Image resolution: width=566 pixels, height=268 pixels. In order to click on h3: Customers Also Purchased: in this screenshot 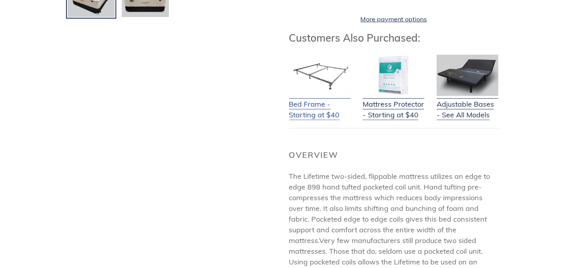, I will do `click(394, 38)`.